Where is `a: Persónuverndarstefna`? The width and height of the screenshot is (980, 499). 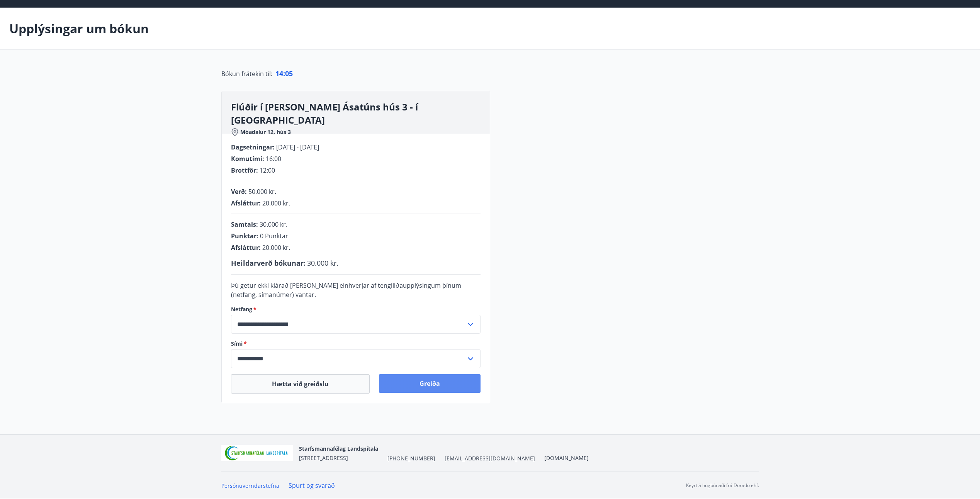
a: Persónuverndarstefna is located at coordinates (250, 486).